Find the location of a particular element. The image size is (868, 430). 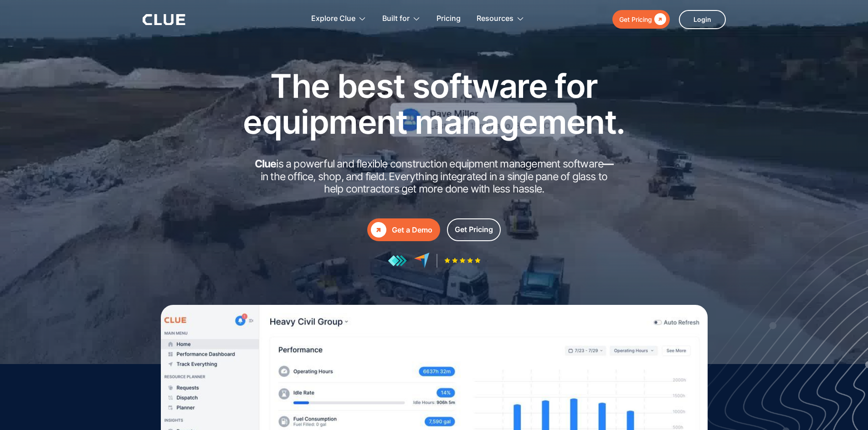

a: Login is located at coordinates (703, 19).